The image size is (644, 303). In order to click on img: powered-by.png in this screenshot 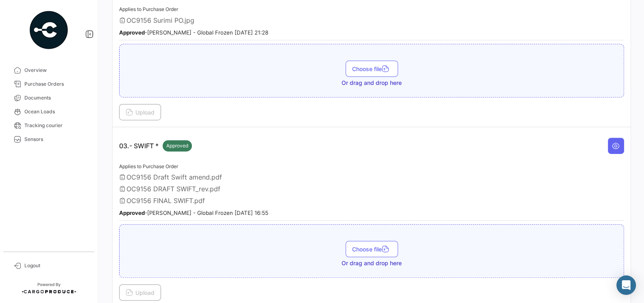, I will do `click(49, 30)`.